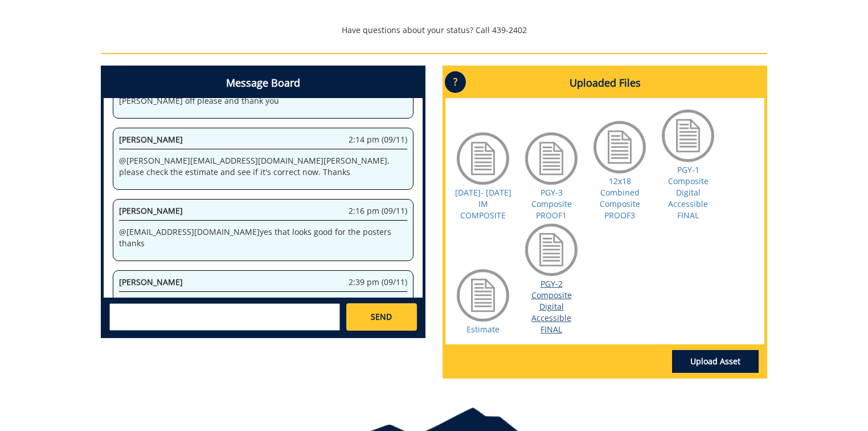  Describe the element at coordinates (552, 204) in the screenshot. I see `a: PGY-3 Composite PROOF1` at that location.